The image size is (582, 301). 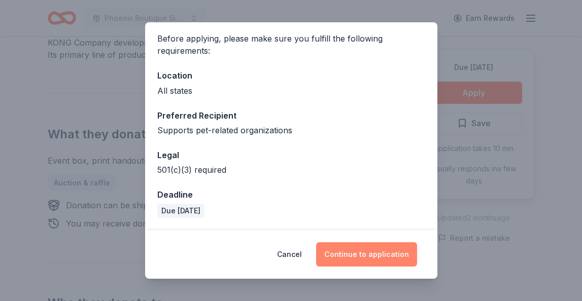 I want to click on div: Supports pet-related organizations, so click(x=291, y=130).